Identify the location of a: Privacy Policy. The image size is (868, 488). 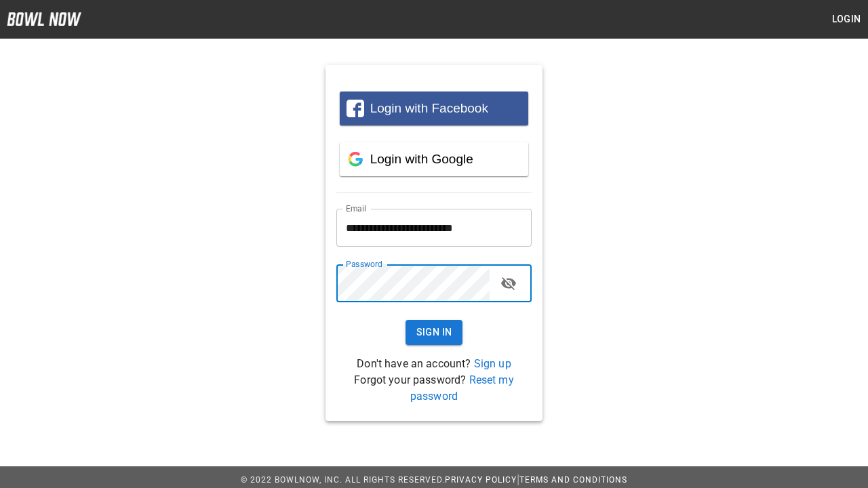
(481, 480).